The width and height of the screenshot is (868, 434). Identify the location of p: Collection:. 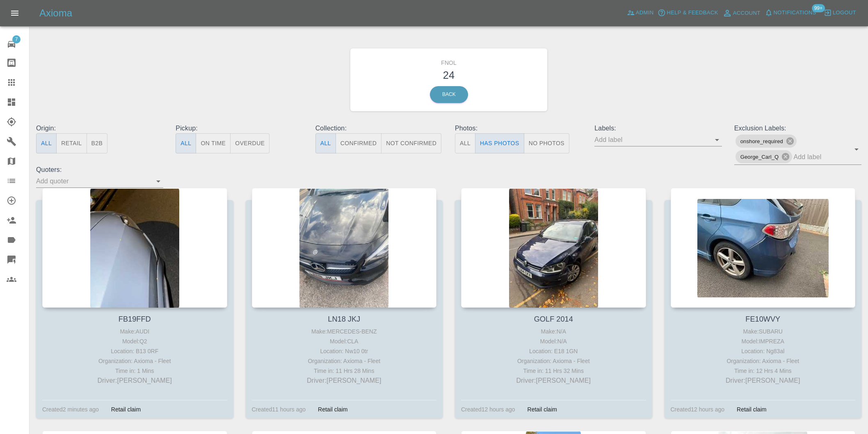
(379, 128).